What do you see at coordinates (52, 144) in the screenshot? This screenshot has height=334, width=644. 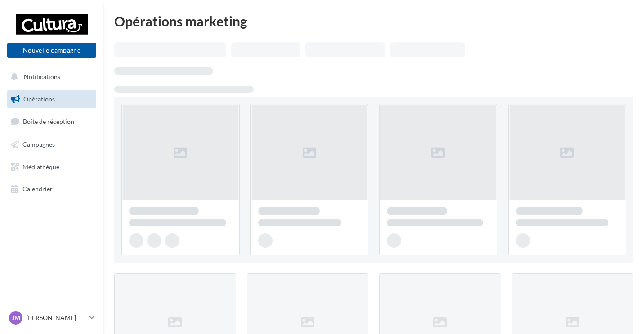 I see `a: Campagnes` at bounding box center [52, 144].